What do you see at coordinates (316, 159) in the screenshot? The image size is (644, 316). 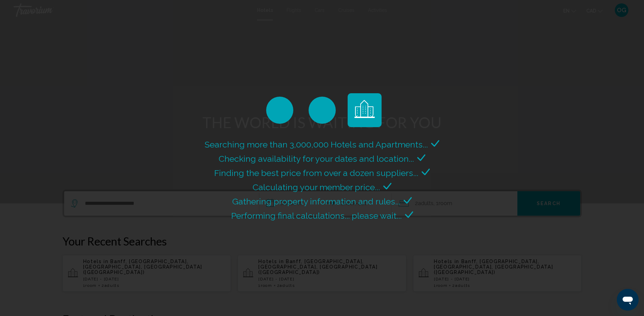 I see `span: Checking availability for your dates and location...` at bounding box center [316, 159].